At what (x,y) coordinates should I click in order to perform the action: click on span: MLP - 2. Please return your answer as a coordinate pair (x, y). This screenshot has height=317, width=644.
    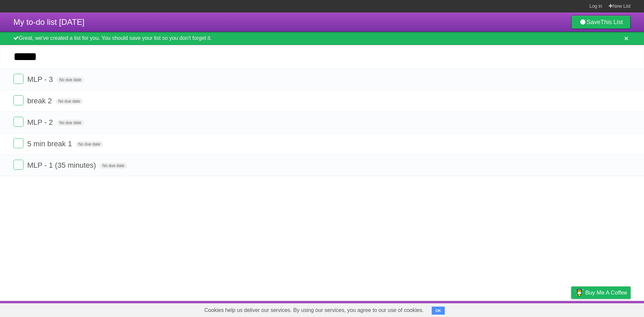
    Looking at the image, I should click on (41, 122).